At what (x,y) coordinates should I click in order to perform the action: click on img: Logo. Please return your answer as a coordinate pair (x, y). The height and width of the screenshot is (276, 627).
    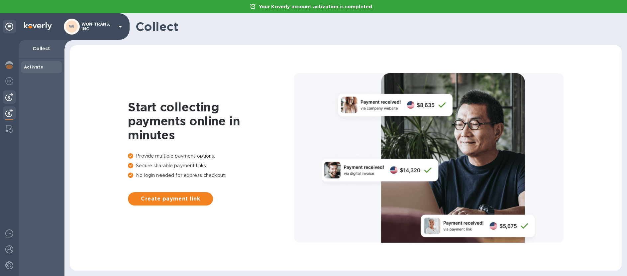
    Looking at the image, I should click on (38, 26).